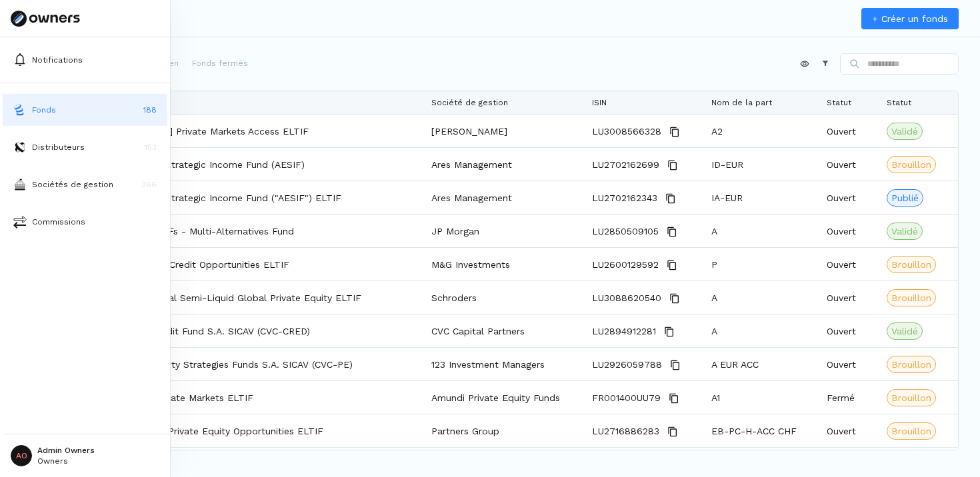  I want to click on div: JP Morgan, so click(504, 231).